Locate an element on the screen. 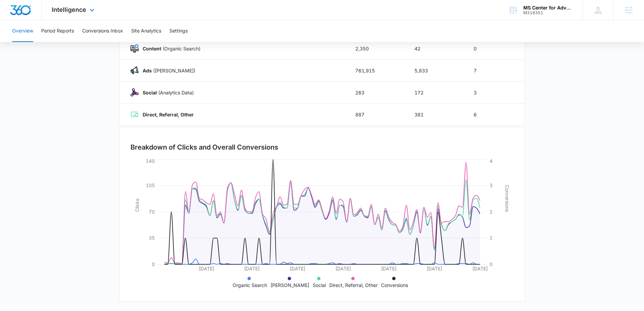 This screenshot has width=644, height=311. p: Social is located at coordinates (319, 285).